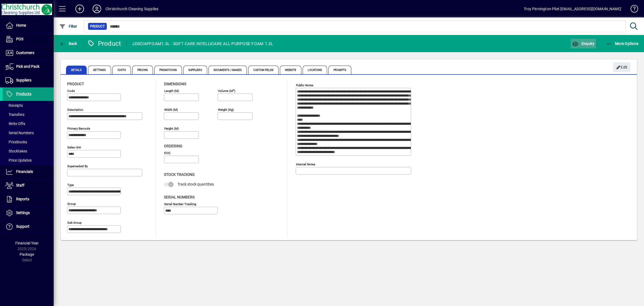  Describe the element at coordinates (175, 84) in the screenshot. I see `span: Dimensions` at that location.